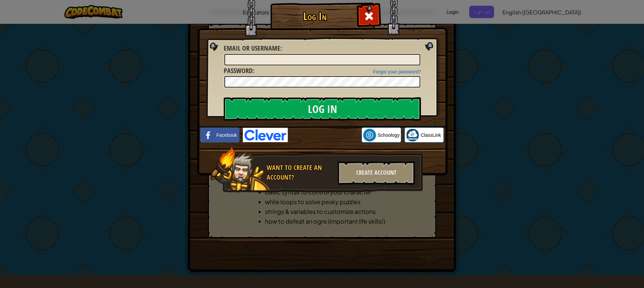 The width and height of the screenshot is (644, 288). Describe the element at coordinates (413, 135) in the screenshot. I see `img: classlink-logo-small.png` at that location.